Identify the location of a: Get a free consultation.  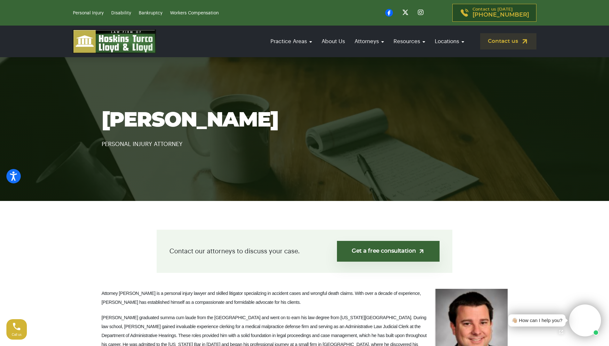
(388, 251).